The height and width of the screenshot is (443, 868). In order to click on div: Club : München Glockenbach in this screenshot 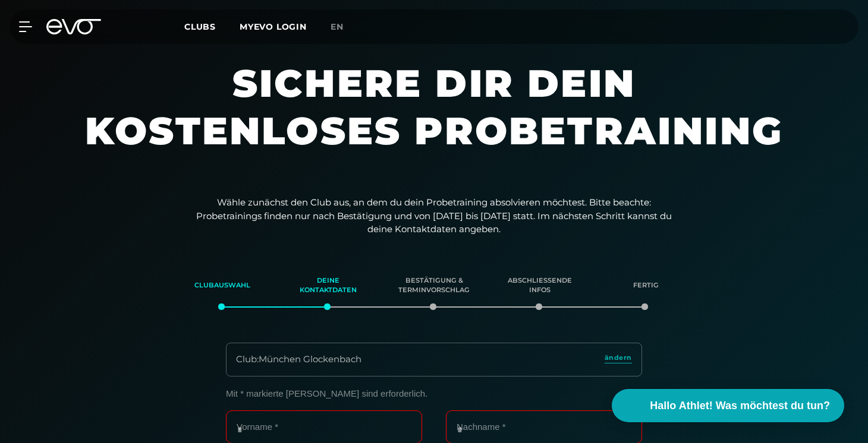, I will do `click(298, 359)`.